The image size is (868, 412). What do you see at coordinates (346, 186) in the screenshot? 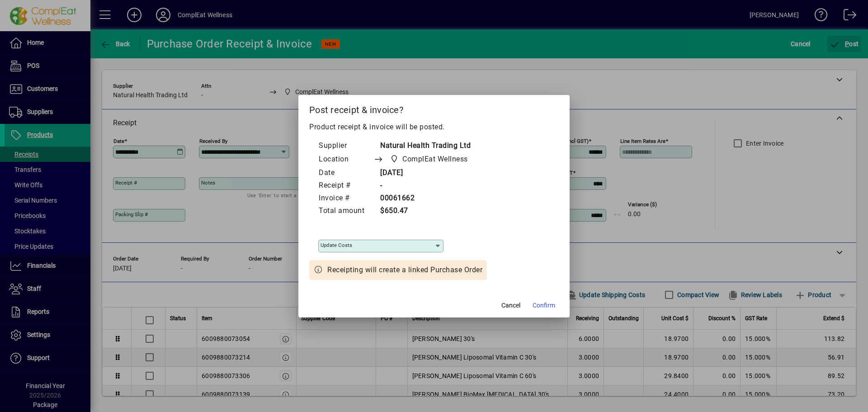
I see `td: Receipt #` at bounding box center [346, 186].